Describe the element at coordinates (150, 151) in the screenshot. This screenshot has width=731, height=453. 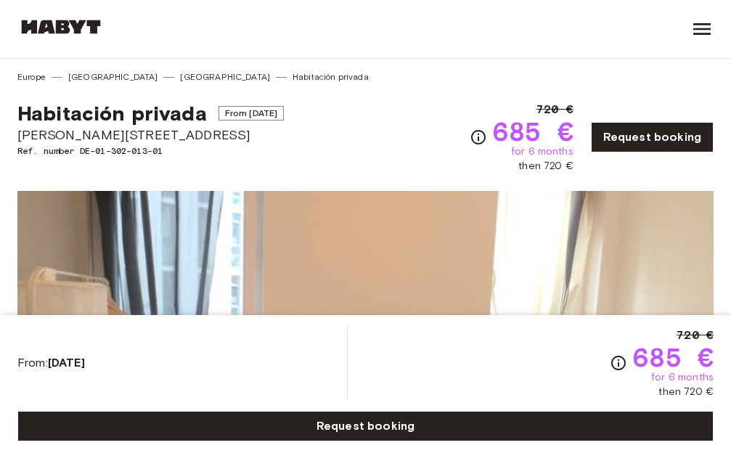
I see `span: Ref. number DE-01-302-013-01` at that location.